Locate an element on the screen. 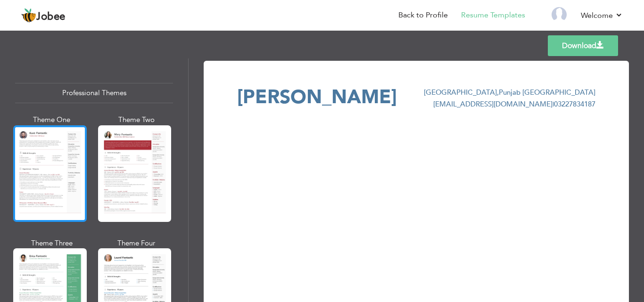 The height and width of the screenshot is (302, 644). span: 03227834187 is located at coordinates (575, 104).